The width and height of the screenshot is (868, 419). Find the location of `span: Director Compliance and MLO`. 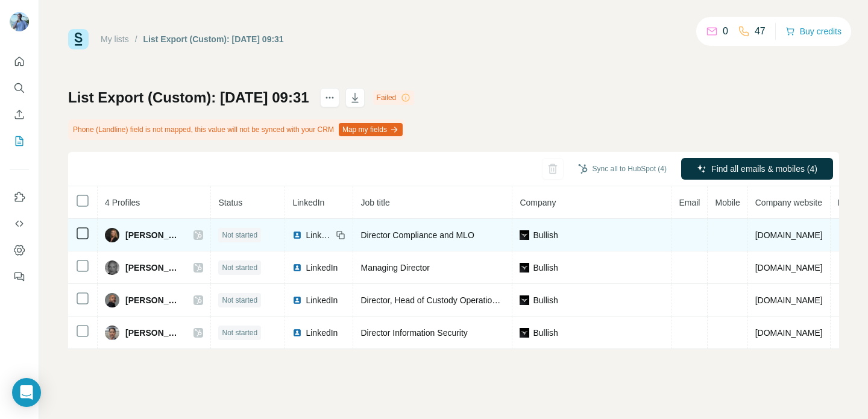

span: Director Compliance and MLO is located at coordinates (417, 235).